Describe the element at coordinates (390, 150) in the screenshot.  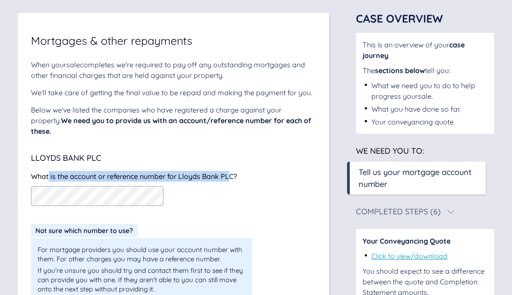
I see `span: We need you to:` at that location.